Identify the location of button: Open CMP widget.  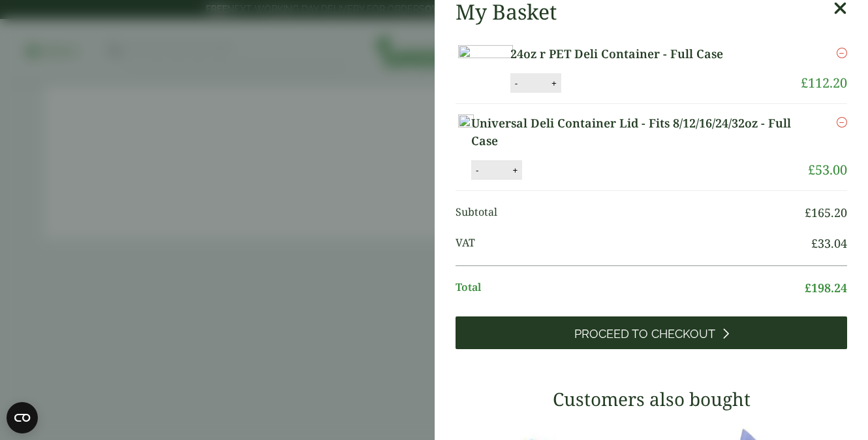
(22, 417).